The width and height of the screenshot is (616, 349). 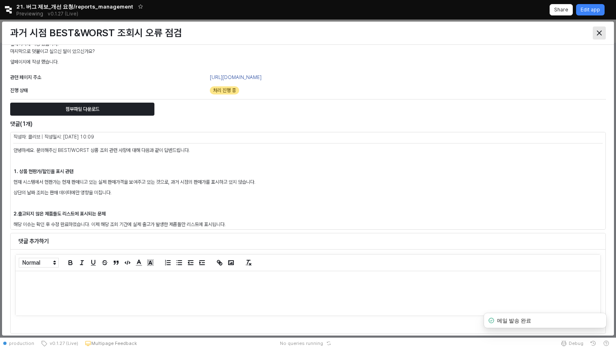 What do you see at coordinates (63, 14) in the screenshot?
I see `button: Releases and History` at bounding box center [63, 14].